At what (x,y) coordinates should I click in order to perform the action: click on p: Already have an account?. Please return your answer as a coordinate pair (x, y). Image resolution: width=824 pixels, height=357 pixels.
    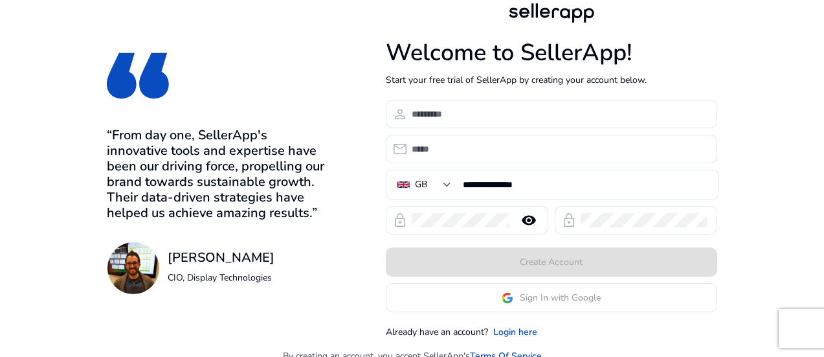
    Looking at the image, I should click on (437, 332).